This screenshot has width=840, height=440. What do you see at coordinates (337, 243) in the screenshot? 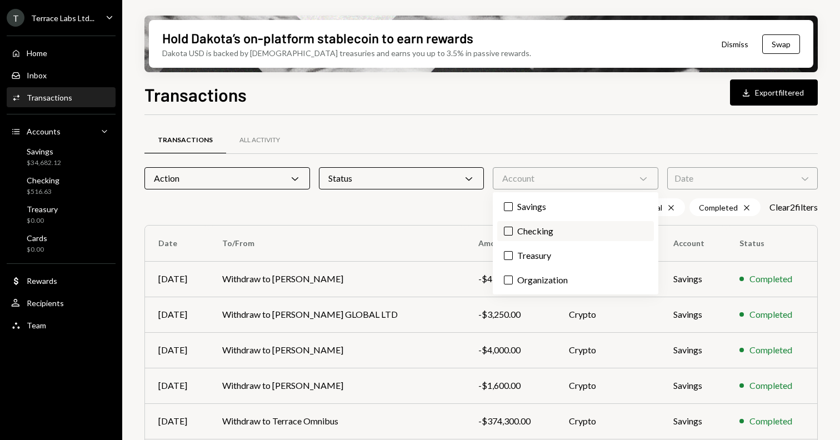
I see `th: To/From` at bounding box center [337, 243].